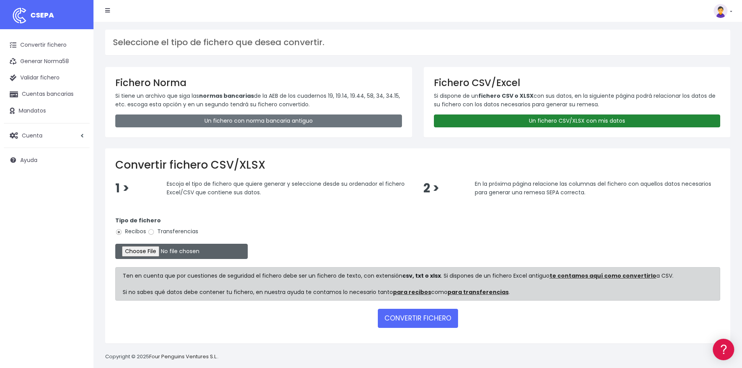 The image size is (742, 368). I want to click on div: Ten en cuenta que por cuestiones de seguridad el fichero debe ser un fichero de texto, con extens..., so click(417, 284).